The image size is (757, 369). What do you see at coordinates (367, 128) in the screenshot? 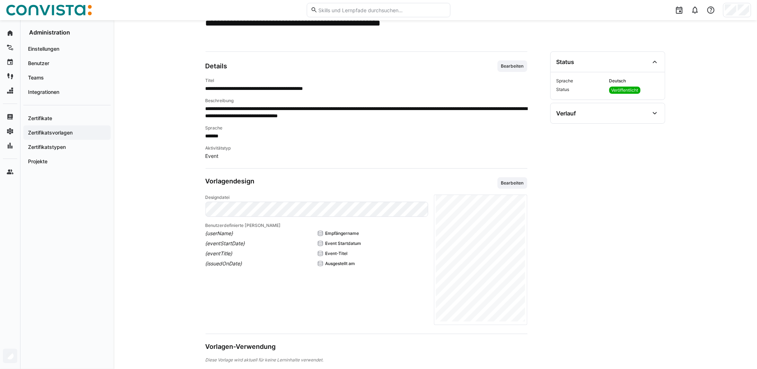
I see `h4: Sprache` at bounding box center [367, 128].